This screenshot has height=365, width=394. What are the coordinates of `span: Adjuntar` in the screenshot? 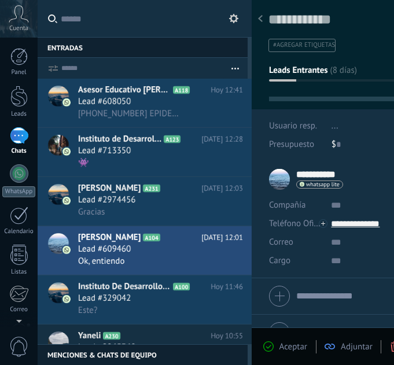 It's located at (356, 347).